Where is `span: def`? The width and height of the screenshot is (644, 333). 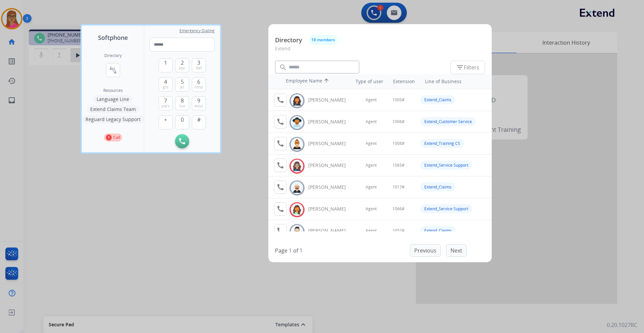 span: def is located at coordinates (199, 68).